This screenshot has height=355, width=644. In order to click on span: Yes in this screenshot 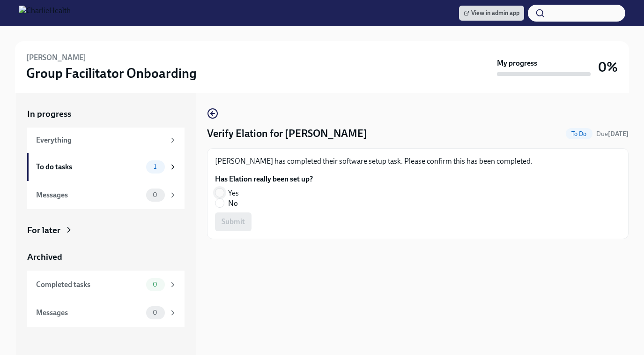, I will do `click(233, 193)`.